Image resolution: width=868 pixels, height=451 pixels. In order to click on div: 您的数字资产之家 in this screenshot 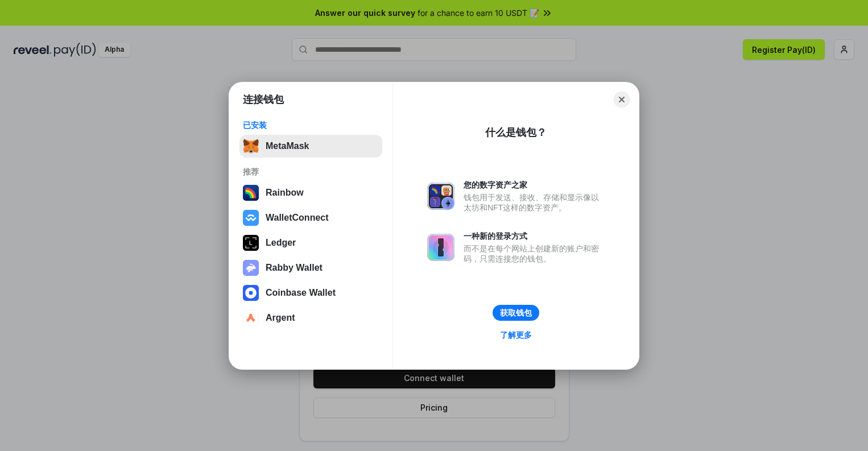, I will do `click(534, 185)`.